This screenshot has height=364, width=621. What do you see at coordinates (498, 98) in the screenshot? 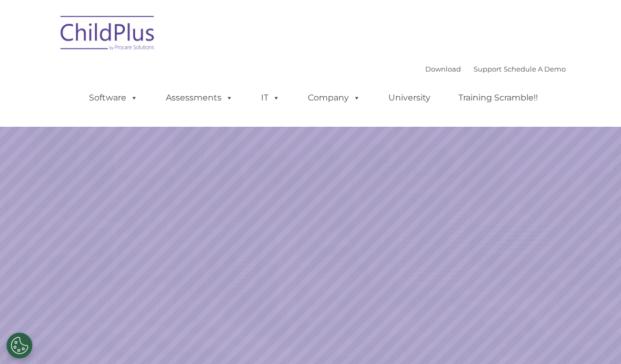
I see `a: Training Scramble!!` at bounding box center [498, 98].